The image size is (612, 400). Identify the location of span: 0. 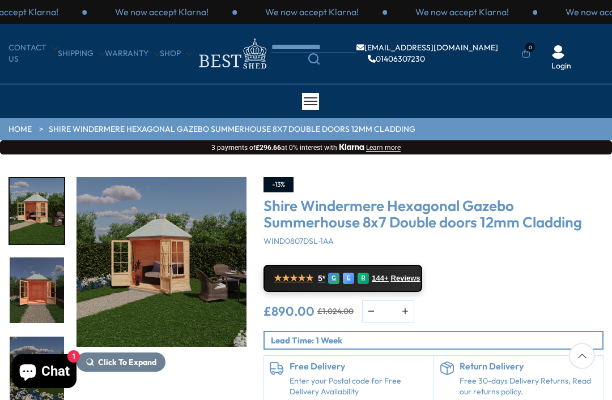
(529, 47).